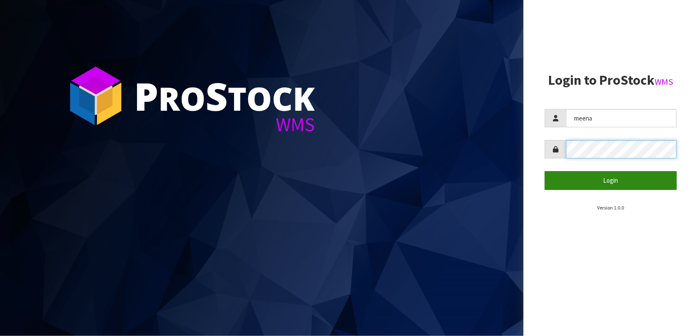 Image resolution: width=698 pixels, height=336 pixels. I want to click on input: Username, so click(621, 118).